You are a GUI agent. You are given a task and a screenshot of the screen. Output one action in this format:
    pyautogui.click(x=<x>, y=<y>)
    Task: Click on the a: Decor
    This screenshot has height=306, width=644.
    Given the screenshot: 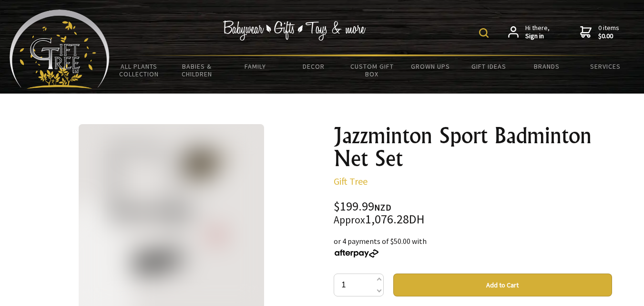 What is the action you would take?
    pyautogui.click(x=313, y=67)
    